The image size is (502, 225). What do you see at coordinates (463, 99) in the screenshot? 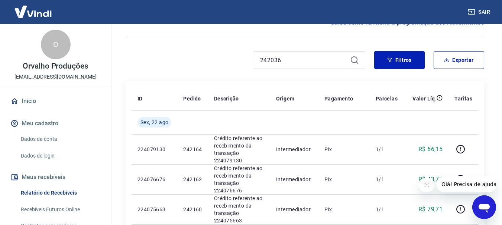
I see `p: Tarifas` at bounding box center [463, 99].